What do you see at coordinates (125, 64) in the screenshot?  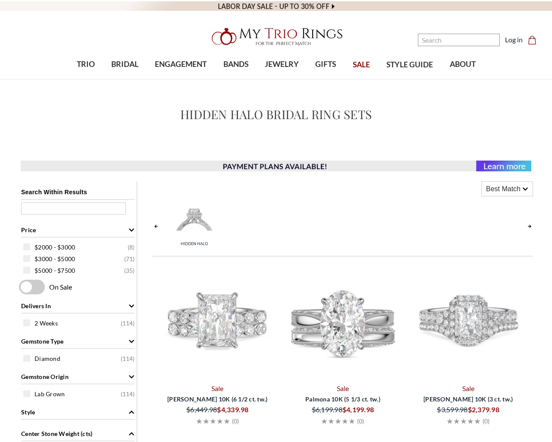 I see `a: BRIDAL` at bounding box center [125, 64].